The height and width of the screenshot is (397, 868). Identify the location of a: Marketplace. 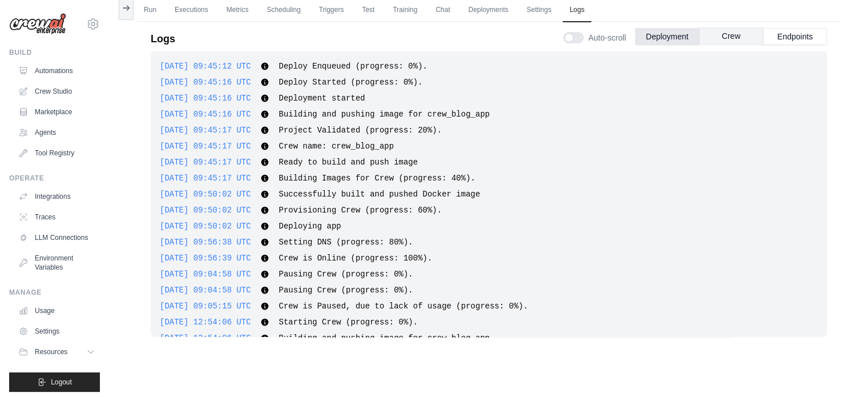
(57, 112).